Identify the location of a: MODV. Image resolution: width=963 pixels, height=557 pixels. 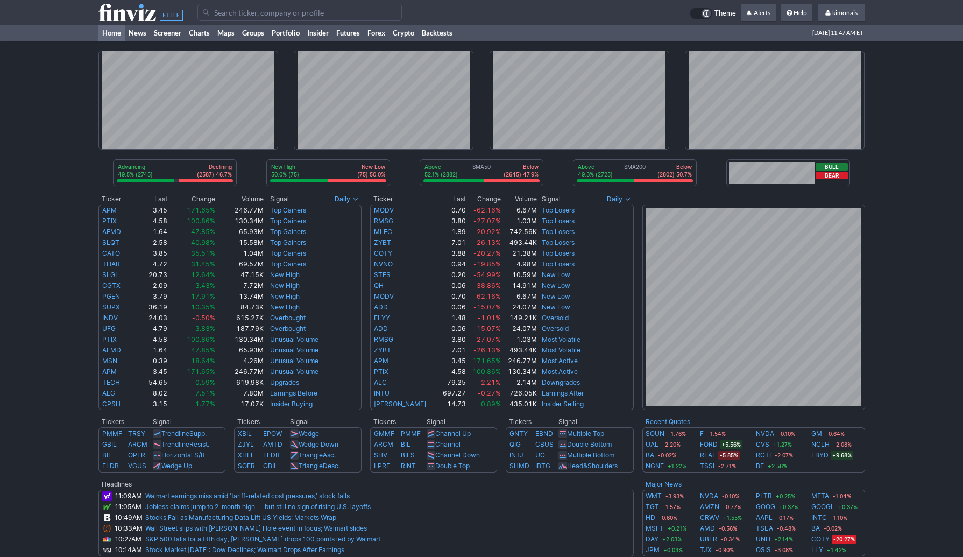
(383, 296).